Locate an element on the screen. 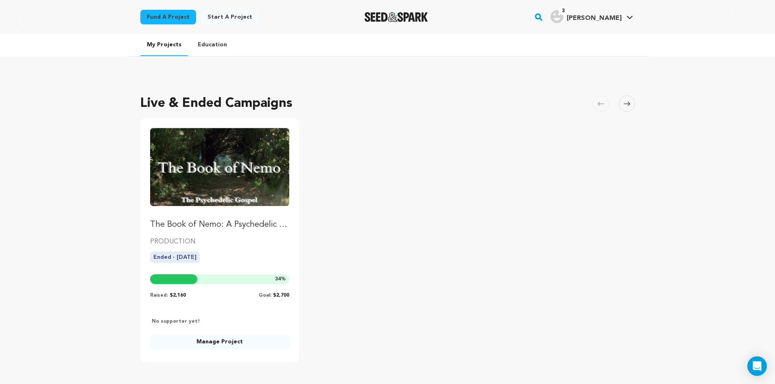 The height and width of the screenshot is (384, 775). span: Goal: is located at coordinates (265, 296).